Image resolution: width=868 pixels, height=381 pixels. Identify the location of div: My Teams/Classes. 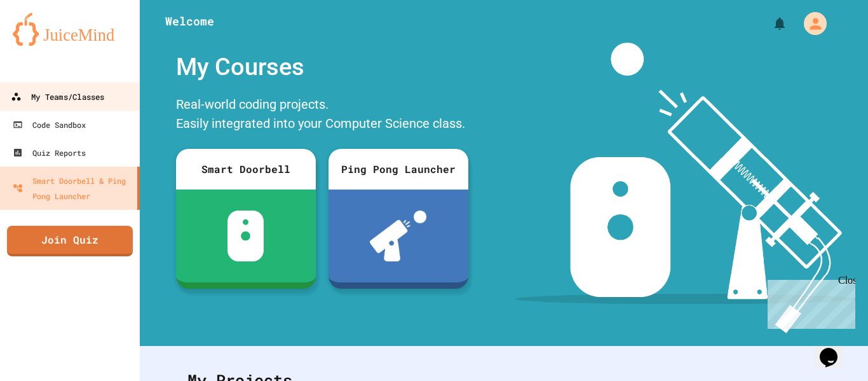
(57, 96).